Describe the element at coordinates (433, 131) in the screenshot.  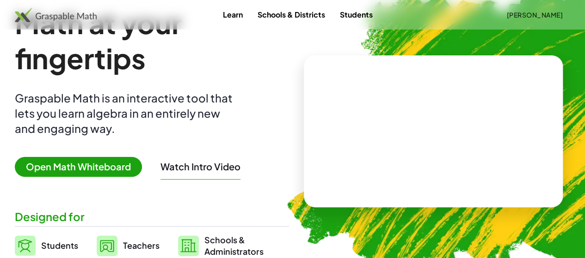
I see `video: What is this? This is dynamic math notation. Dynamic math notation plays a central role in how Gr...` at that location.